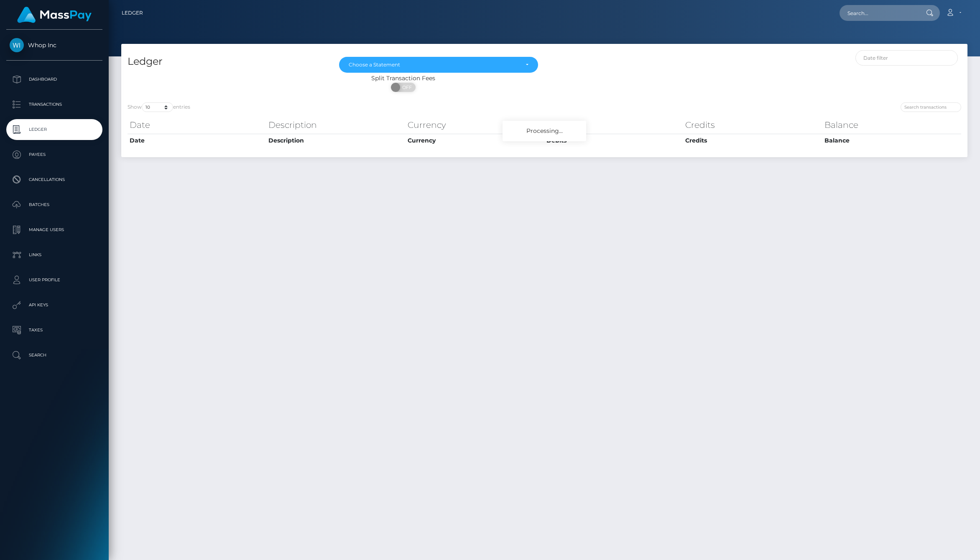 The image size is (980, 560). Describe the element at coordinates (55, 355) in the screenshot. I see `a: Search` at that location.